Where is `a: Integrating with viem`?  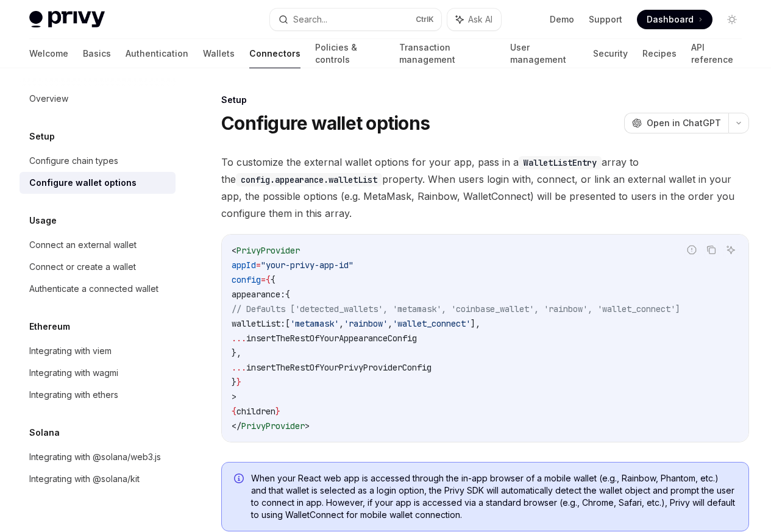 a: Integrating with viem is located at coordinates (98, 351).